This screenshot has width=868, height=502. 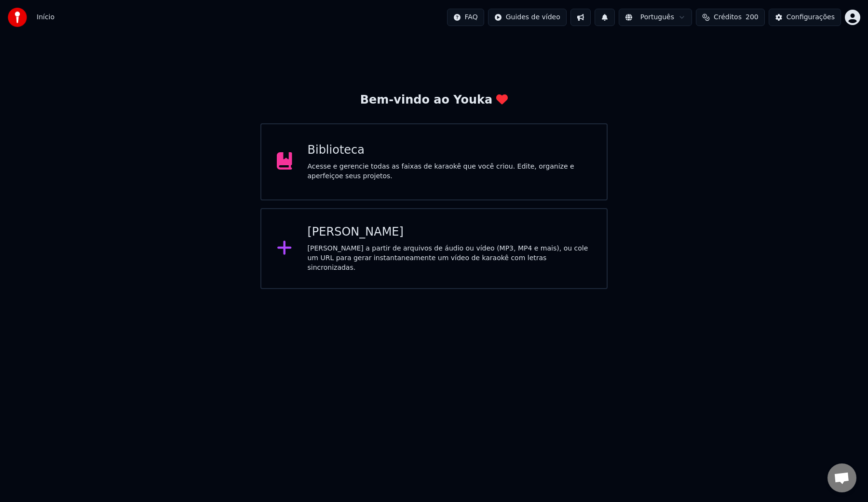 I want to click on div: Bate-papo aberto, so click(x=842, y=478).